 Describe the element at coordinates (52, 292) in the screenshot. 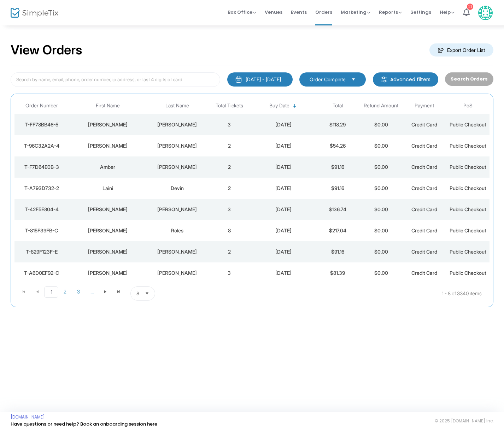

I see `span: Page 1` at that location.